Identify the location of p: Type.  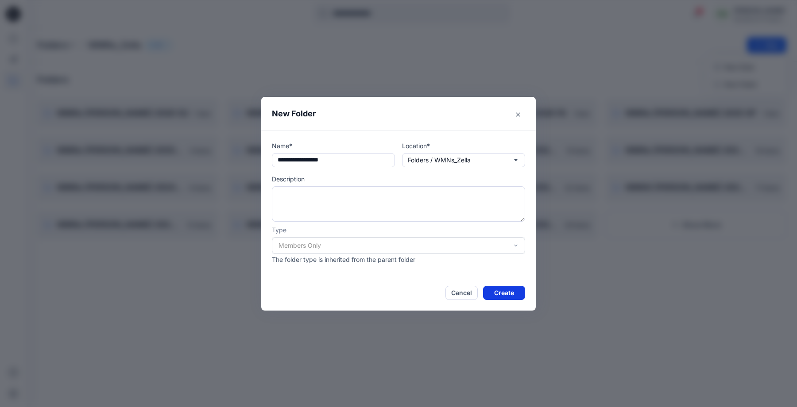
(398, 230).